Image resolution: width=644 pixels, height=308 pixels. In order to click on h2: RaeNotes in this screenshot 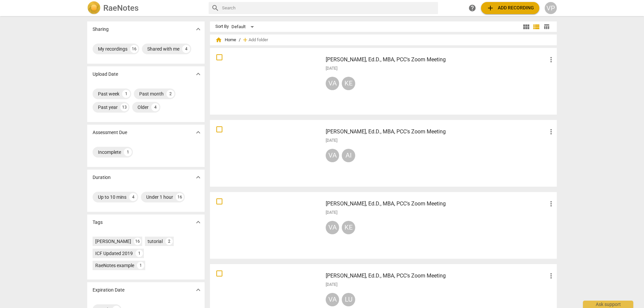, I will do `click(121, 8)`.